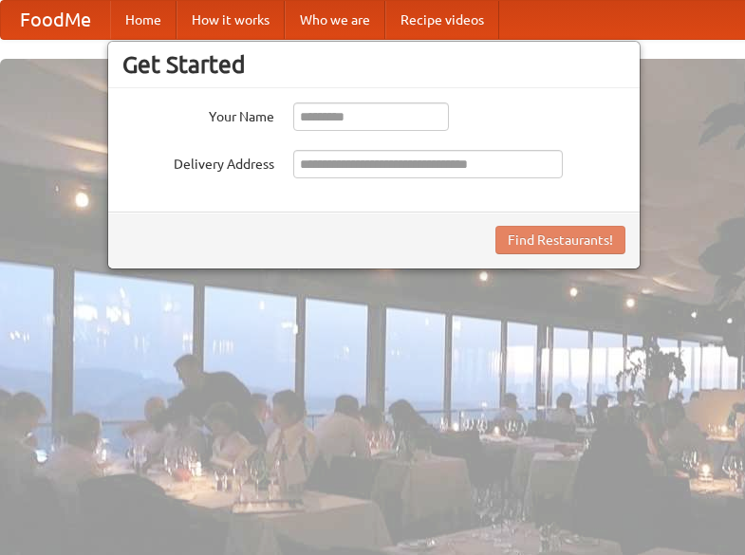 The image size is (745, 555). Describe the element at coordinates (442, 20) in the screenshot. I see `a: Recipe videos` at that location.